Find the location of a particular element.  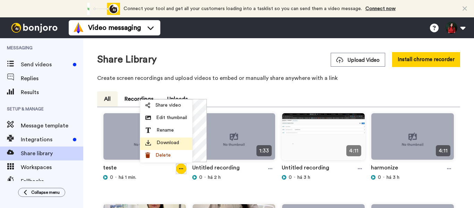

p: Create screen recordings and upload videos to embed or manually share anywhere with a link is located at coordinates (279, 78).